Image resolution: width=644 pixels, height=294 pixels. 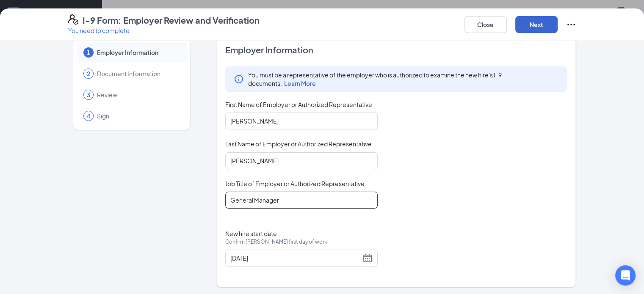 What do you see at coordinates (298, 104) in the screenshot?
I see `span: First Name of Employer or Authorized Representative` at bounding box center [298, 104].